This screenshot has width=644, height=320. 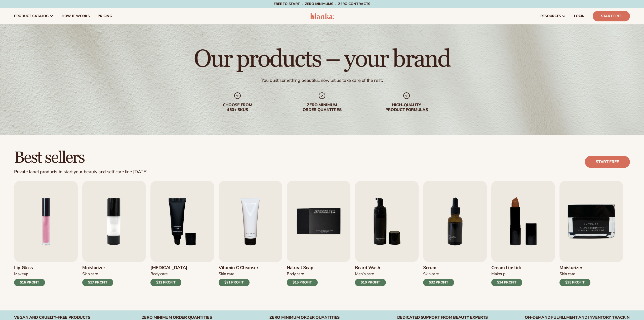 I want to click on div: $16 PROFIT, so click(x=29, y=283).